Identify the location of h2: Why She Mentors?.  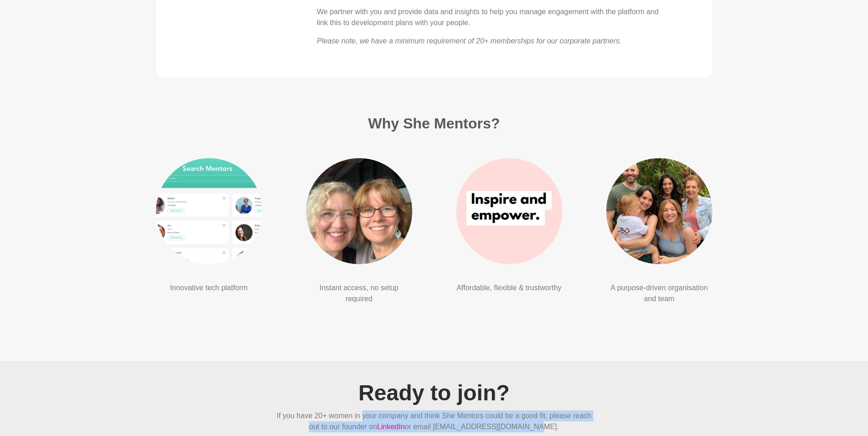
(434, 123).